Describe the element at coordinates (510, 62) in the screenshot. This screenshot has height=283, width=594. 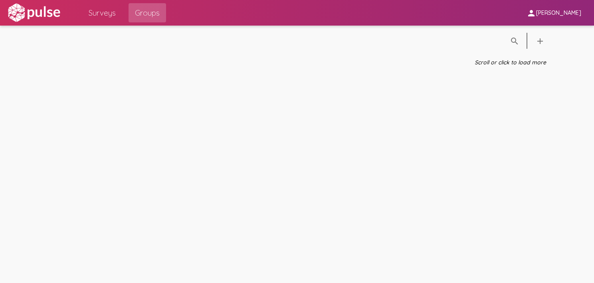
I see `button: Scroll or click to load more` at that location.